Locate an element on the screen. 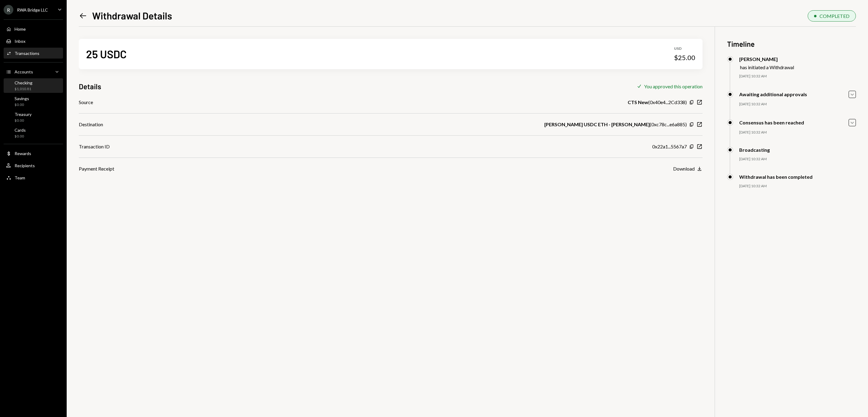 Image resolution: width=868 pixels, height=417 pixels. a: Rewards is located at coordinates (33, 153).